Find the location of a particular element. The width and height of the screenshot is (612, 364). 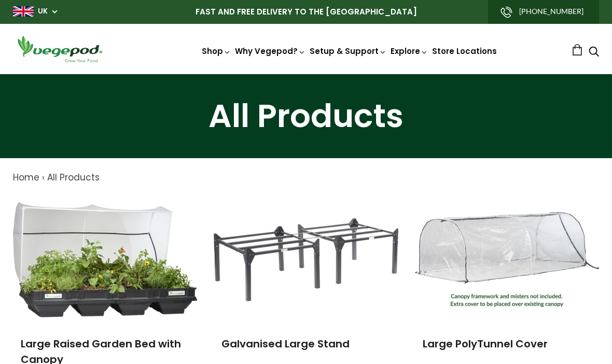

a: UK is located at coordinates (42, 12).